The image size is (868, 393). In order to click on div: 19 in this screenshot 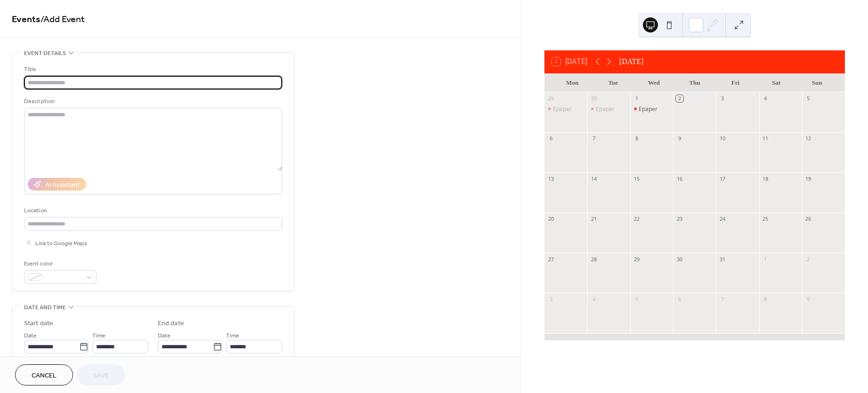, I will do `click(808, 179)`.